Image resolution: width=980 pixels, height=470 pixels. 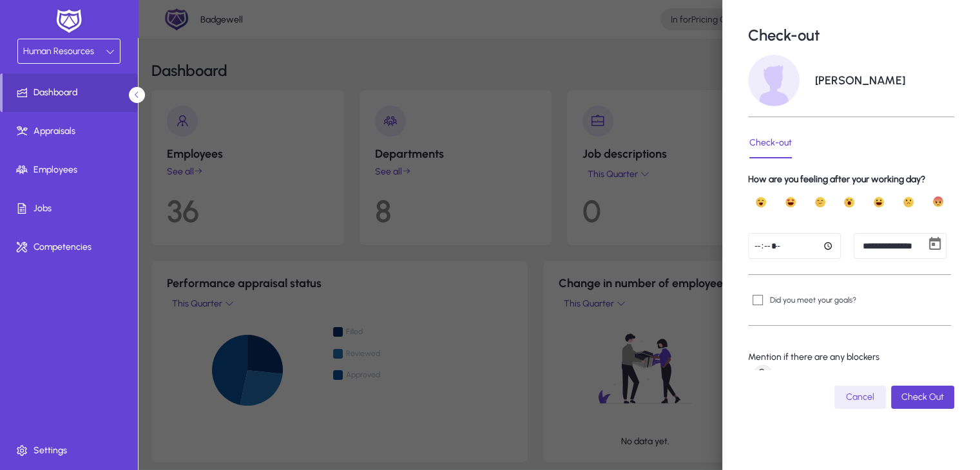 What do you see at coordinates (72, 451) in the screenshot?
I see `a: Settings` at bounding box center [72, 451].